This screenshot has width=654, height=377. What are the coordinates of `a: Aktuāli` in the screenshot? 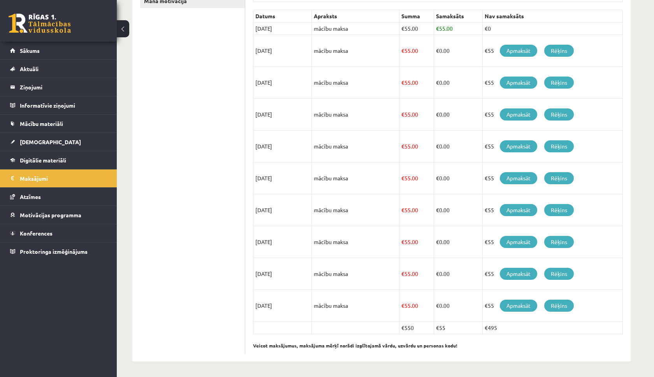 It's located at (58, 69).